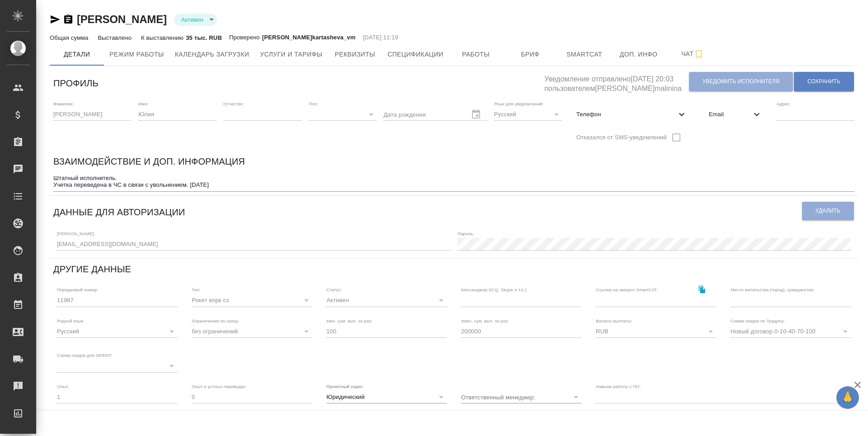  I want to click on label: Родной язык:, so click(70, 320).